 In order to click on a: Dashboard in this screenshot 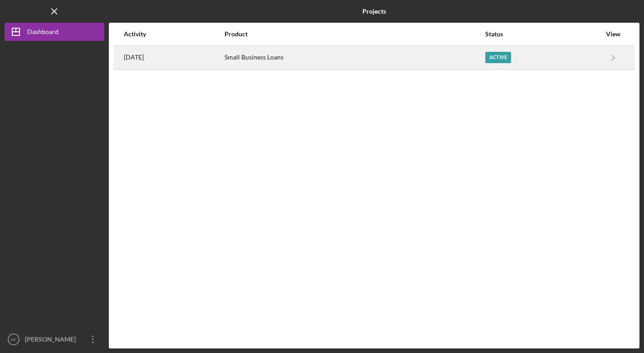, I will do `click(55, 32)`.